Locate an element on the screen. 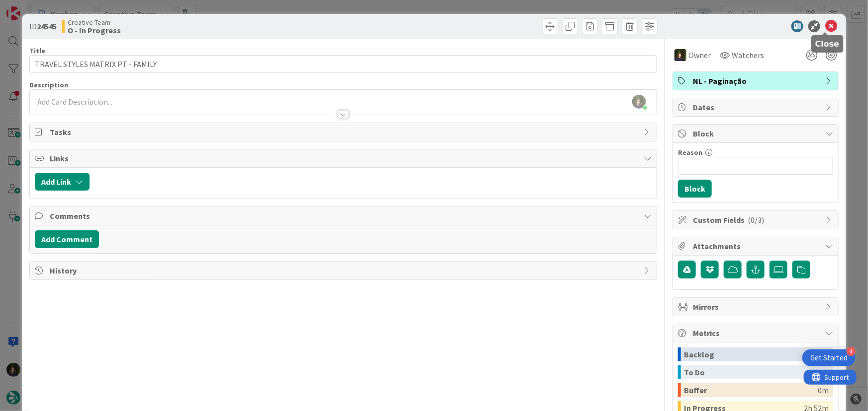 The image size is (868, 411). span: ( 0/3 ) is located at coordinates (755, 220).